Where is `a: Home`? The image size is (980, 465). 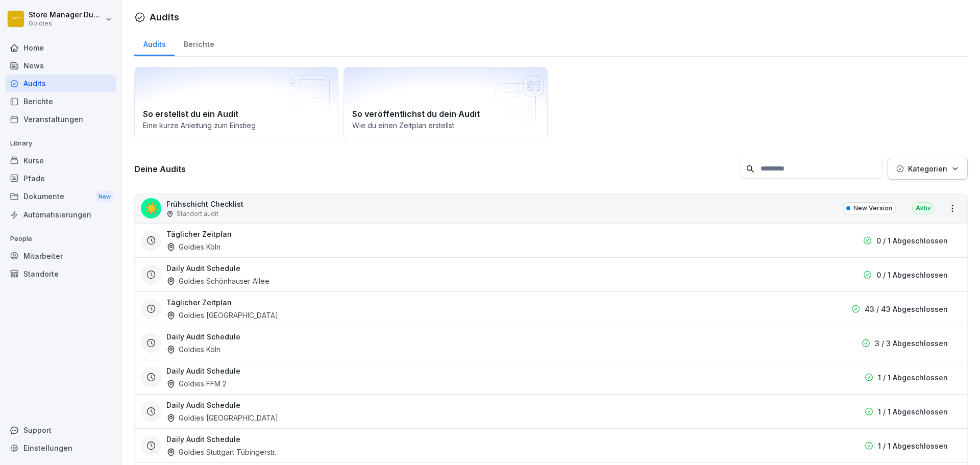 a: Home is located at coordinates (61, 47).